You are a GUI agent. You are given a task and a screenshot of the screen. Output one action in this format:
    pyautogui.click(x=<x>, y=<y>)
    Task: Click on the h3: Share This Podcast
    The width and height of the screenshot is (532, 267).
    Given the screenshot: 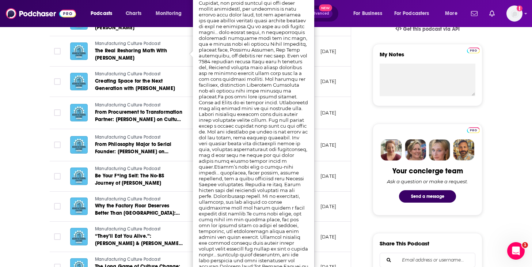 What is the action you would take?
    pyautogui.click(x=405, y=243)
    